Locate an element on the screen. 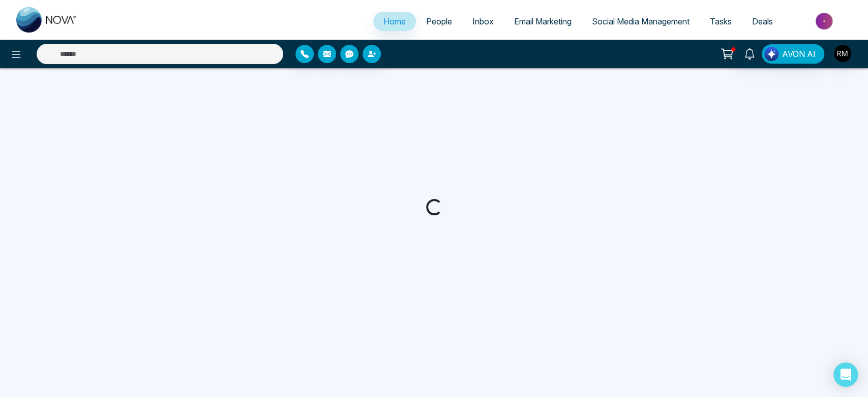  img: Market-place.gif is located at coordinates (825, 21).